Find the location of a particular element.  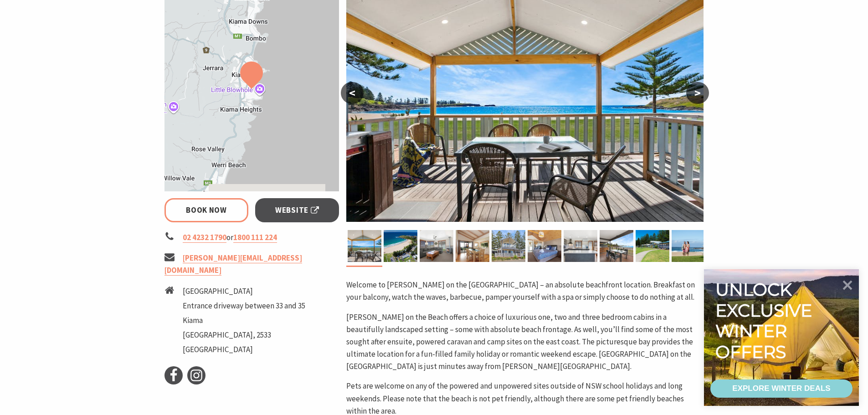

li: Kiama is located at coordinates (244, 320).